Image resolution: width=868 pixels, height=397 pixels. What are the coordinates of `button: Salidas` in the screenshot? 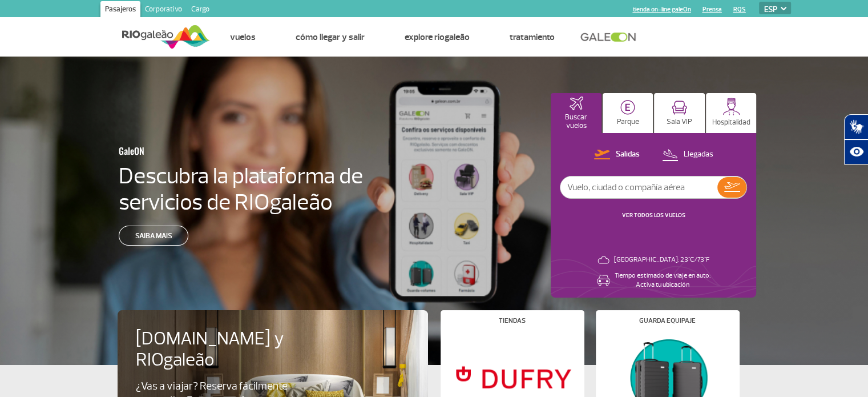 It's located at (617, 155).